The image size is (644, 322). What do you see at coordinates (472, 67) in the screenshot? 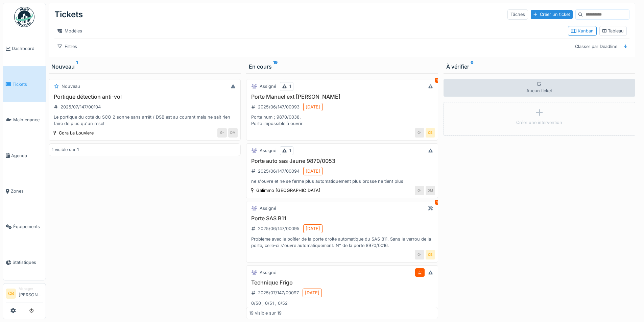
I see `sup: 0` at bounding box center [472, 67].